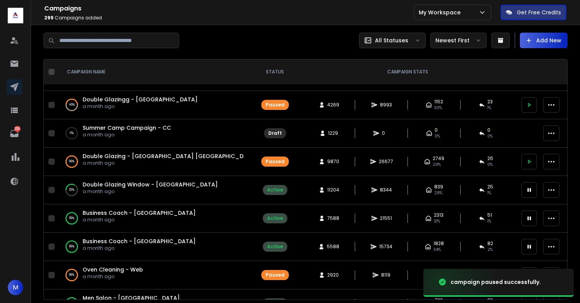 Image resolution: width=580 pixels, height=303 pixels. Describe the element at coordinates (437, 164) in the screenshot. I see `span: 29 %` at that location.